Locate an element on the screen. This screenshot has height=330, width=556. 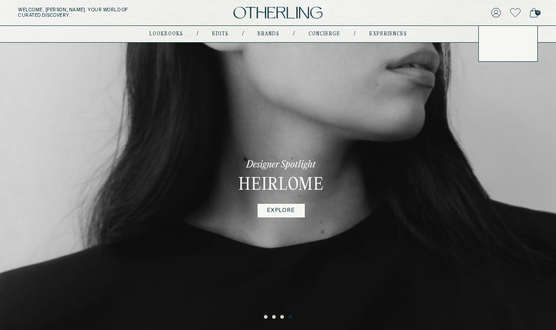
a: lookbooks is located at coordinates (166, 34).